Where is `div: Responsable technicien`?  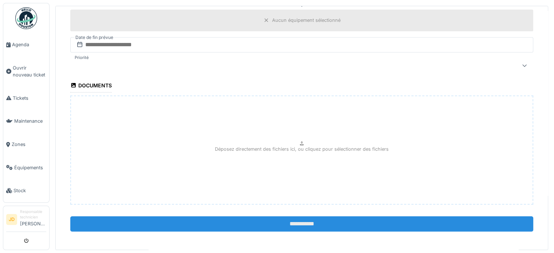
div: Responsable technicien is located at coordinates (33, 214).